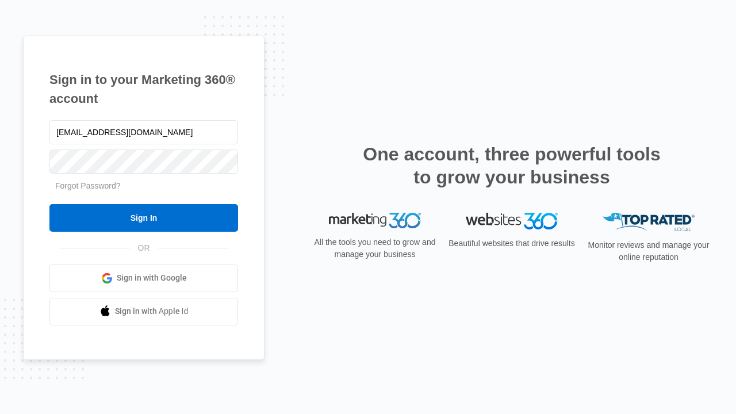 The width and height of the screenshot is (736, 414). I want to click on img: Top Rated Local, so click(648, 222).